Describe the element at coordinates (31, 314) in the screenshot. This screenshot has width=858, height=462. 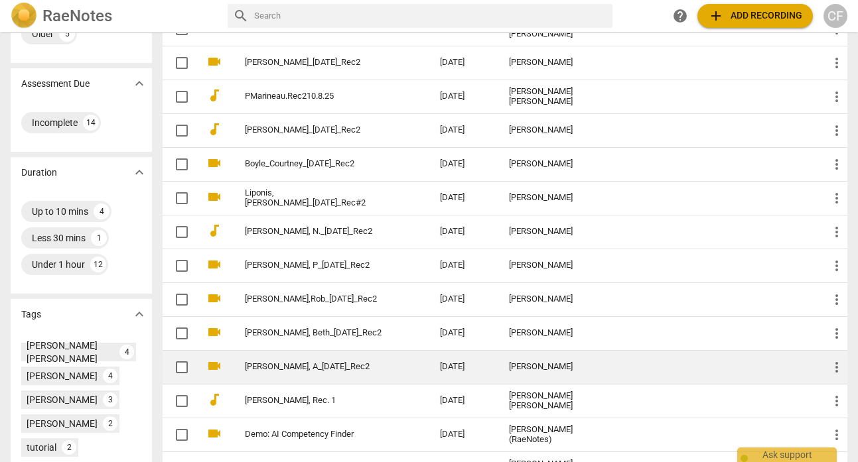
I see `p: Tags` at that location.